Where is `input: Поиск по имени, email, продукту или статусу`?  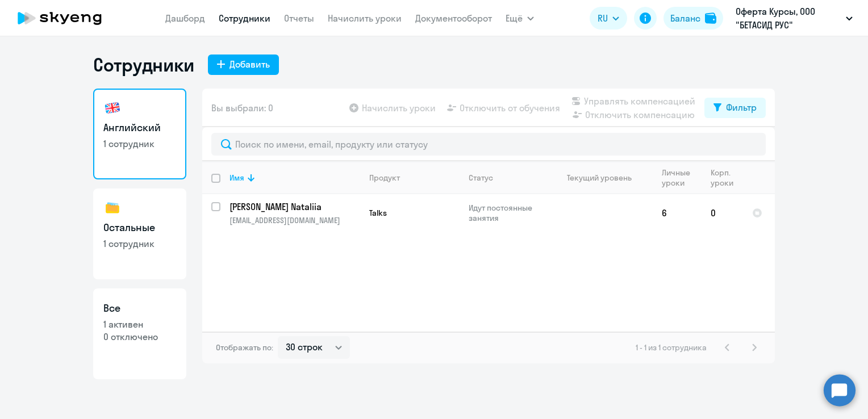
input: Поиск по имени, email, продукту или статусу is located at coordinates (488, 144).